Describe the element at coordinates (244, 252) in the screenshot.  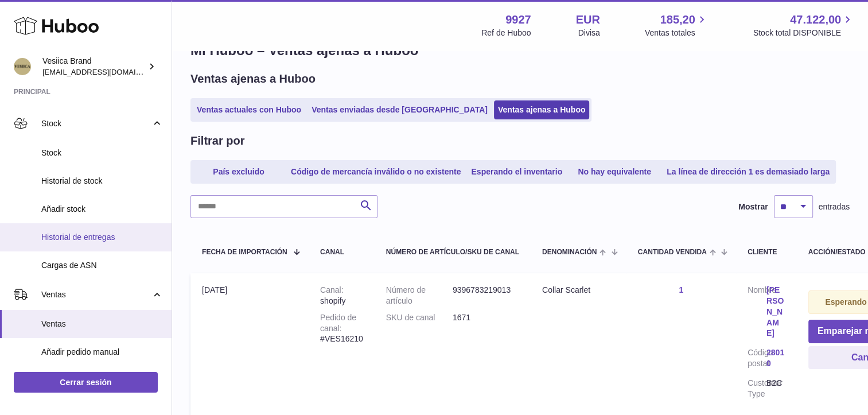
I see `span: Fecha de importación` at that location.